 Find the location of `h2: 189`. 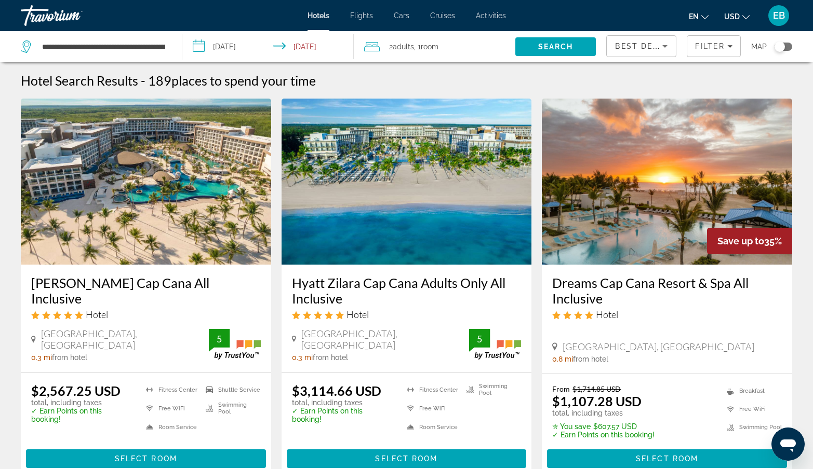

h2: 189 is located at coordinates (232, 80).